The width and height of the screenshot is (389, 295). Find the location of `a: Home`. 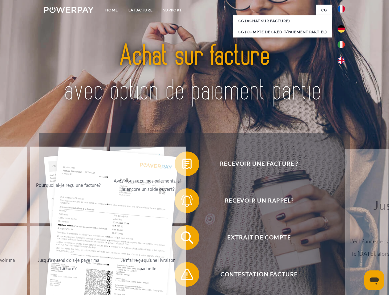

a: Home is located at coordinates (111, 10).